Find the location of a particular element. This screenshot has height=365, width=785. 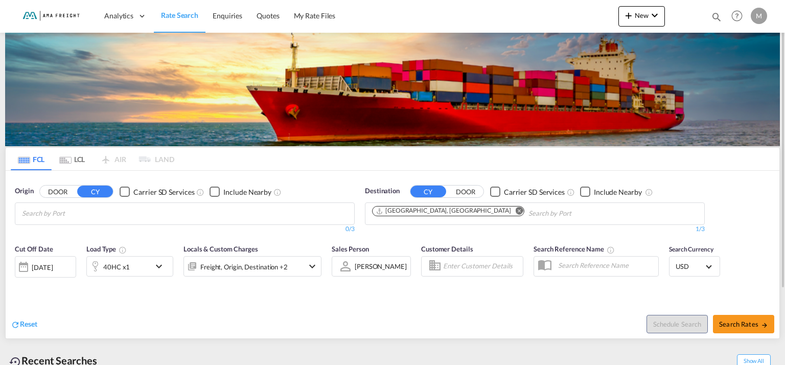

md-select: Sales Person: Martin Willer is located at coordinates (381, 266).